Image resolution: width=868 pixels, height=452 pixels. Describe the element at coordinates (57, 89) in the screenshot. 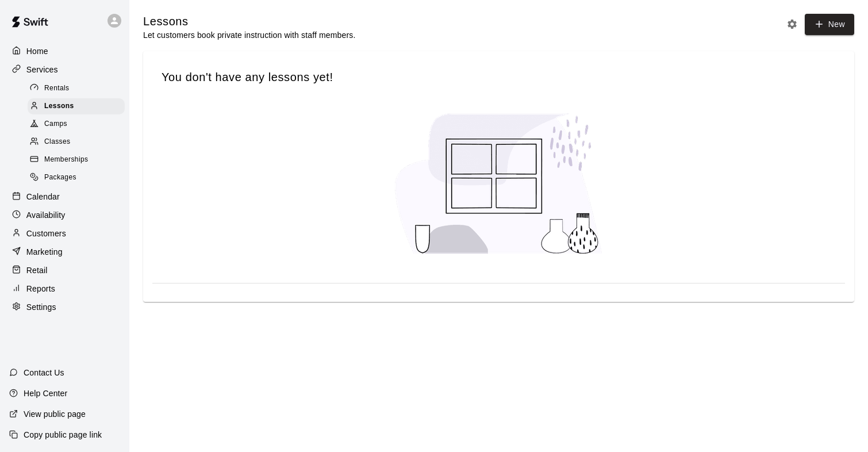

I see `span: Rentals` at that location.